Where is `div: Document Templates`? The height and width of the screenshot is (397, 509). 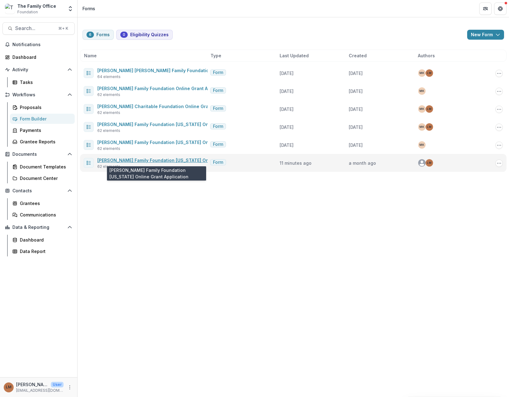
div: Document Templates is located at coordinates (45, 167).